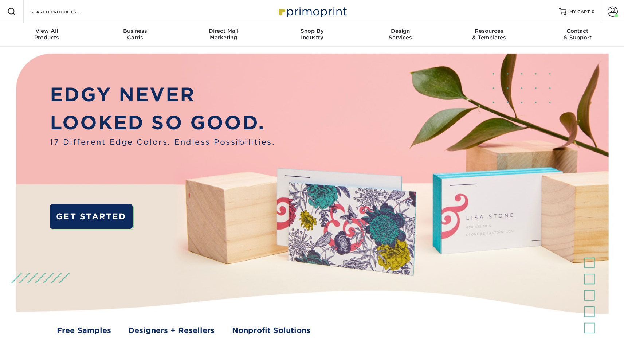  What do you see at coordinates (162, 123) in the screenshot?
I see `p: LOOKED SO GOOD.` at bounding box center [162, 123].